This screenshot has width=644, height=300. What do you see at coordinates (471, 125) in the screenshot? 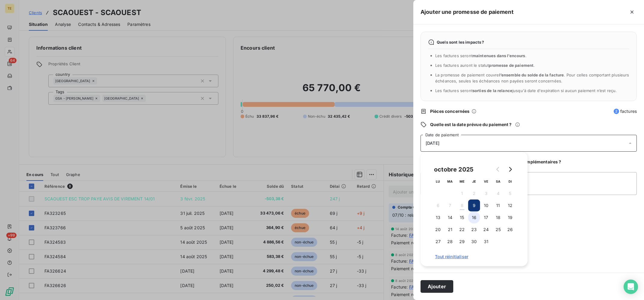
I see `span: Quelle est la date prévue du paiement ?` at bounding box center [471, 125].